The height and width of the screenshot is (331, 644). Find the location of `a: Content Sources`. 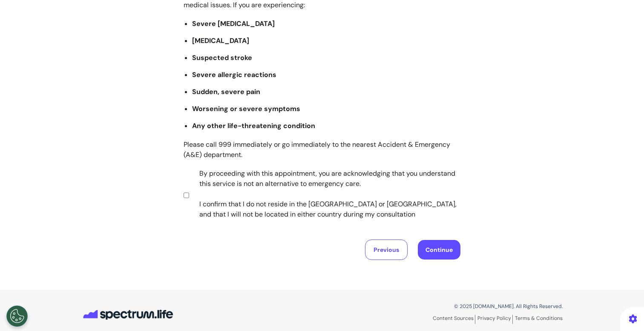

a: Content Sources is located at coordinates (454, 319).